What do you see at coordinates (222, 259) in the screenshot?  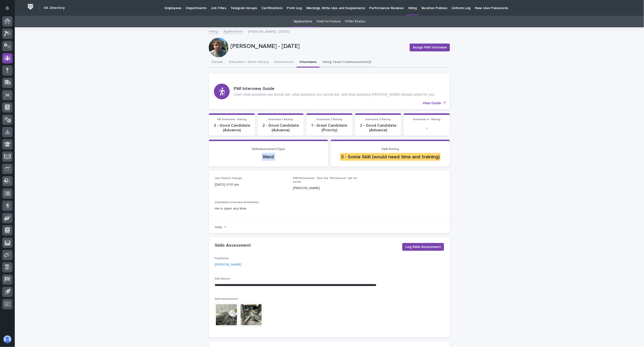 I see `span: Facilitator` at bounding box center [222, 259].